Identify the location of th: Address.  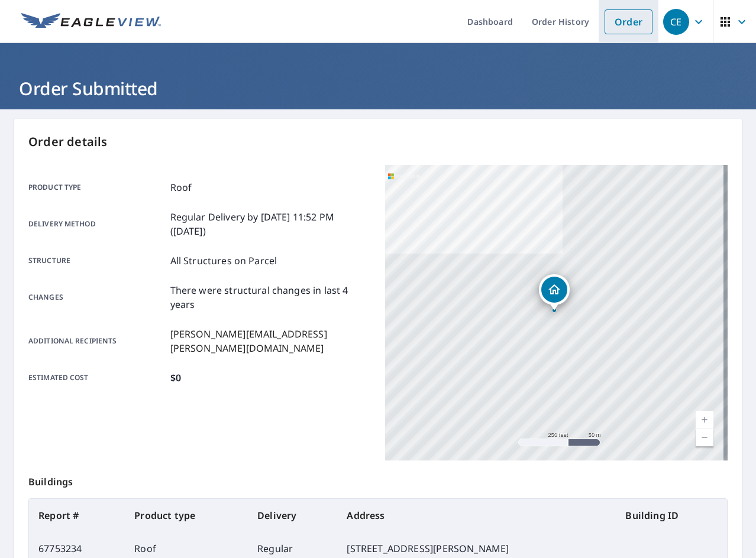
(476, 516).